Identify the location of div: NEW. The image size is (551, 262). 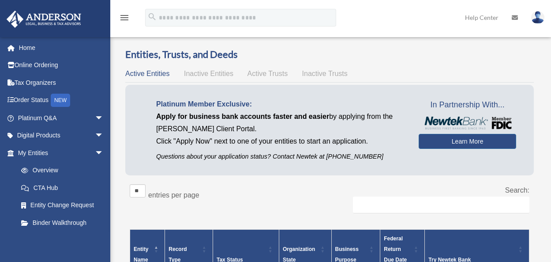
(60, 100).